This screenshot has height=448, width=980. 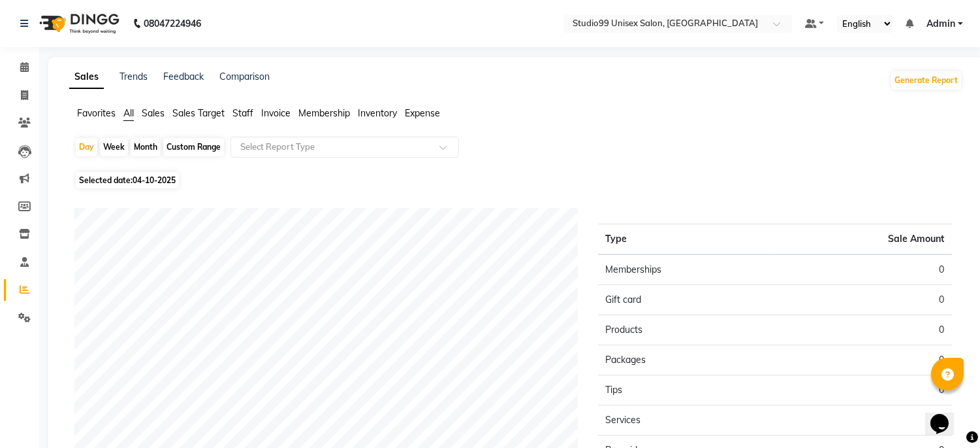 What do you see at coordinates (686, 420) in the screenshot?
I see `td: Services` at bounding box center [686, 420].